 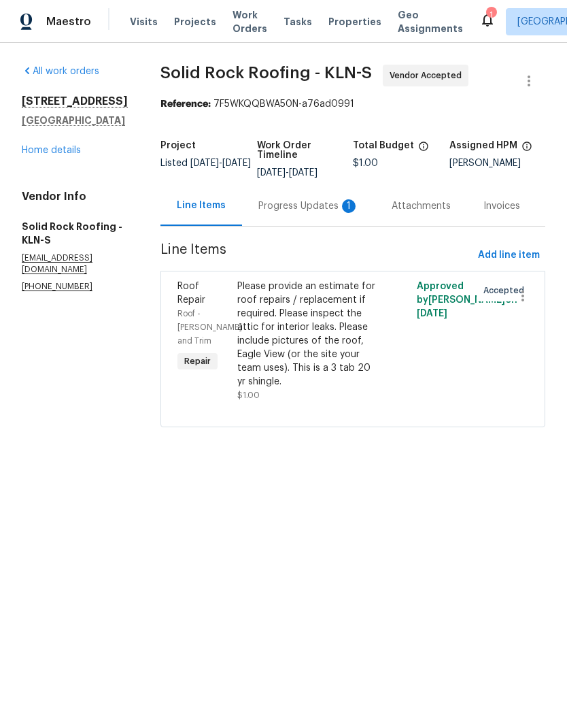 What do you see at coordinates (69, 22) in the screenshot?
I see `span: Maestro` at bounding box center [69, 22].